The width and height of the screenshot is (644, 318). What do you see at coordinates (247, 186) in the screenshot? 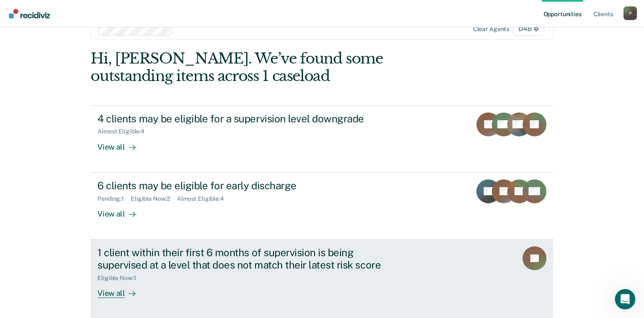
I see `div: 6 clients may be eligible for early discharge` at bounding box center [247, 186].